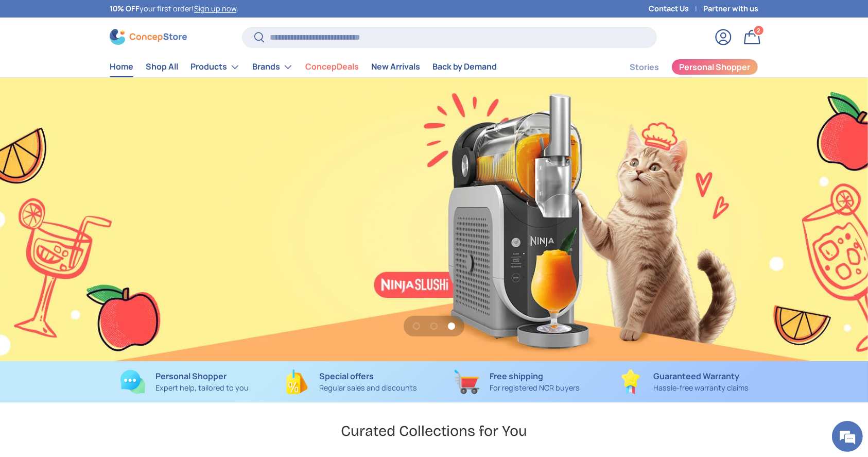  Describe the element at coordinates (676, 9) in the screenshot. I see `a: Contact Us` at that location.